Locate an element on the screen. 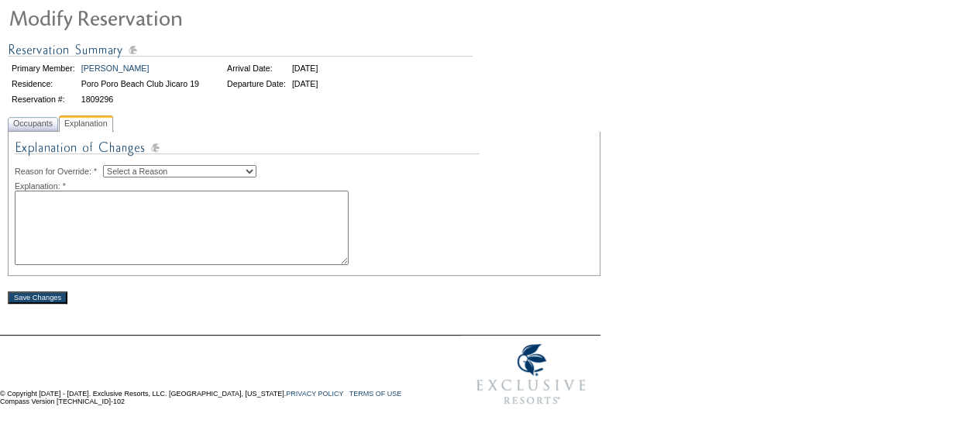  td: Primary Member: is located at coordinates (43, 68).